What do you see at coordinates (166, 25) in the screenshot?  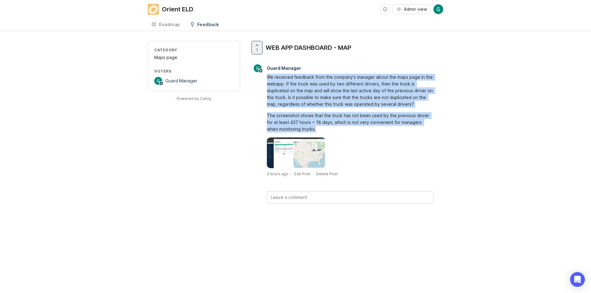 I see `a: Roadmap` at bounding box center [166, 25].